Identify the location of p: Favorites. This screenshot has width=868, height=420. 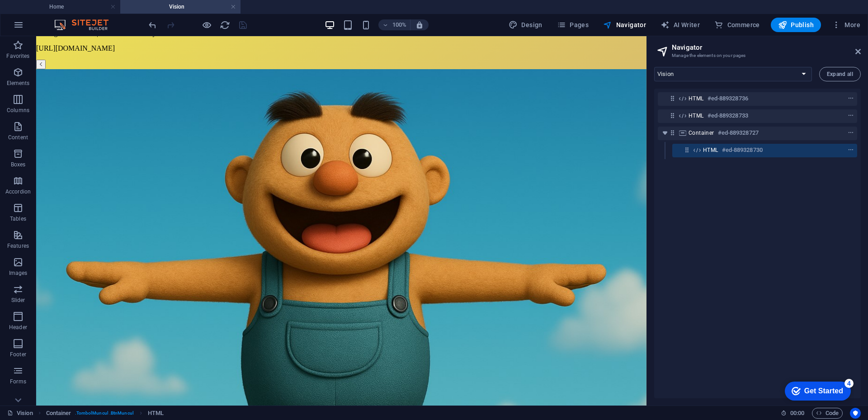
(18, 56).